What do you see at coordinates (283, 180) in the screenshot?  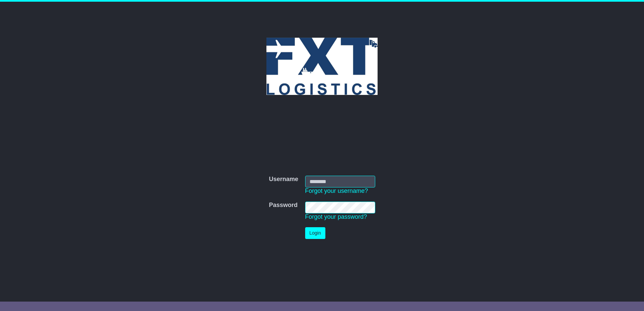 I see `label: Username` at bounding box center [283, 180].